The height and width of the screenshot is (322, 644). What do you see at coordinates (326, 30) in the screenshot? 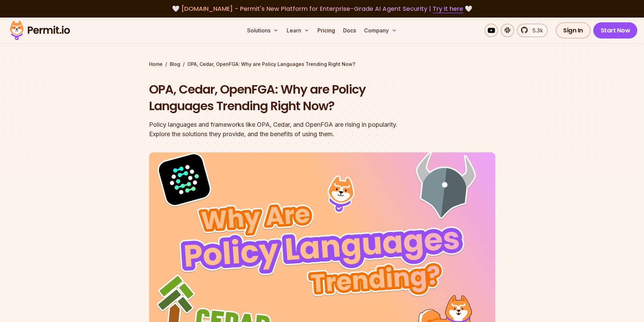
I see `a: Pricing` at bounding box center [326, 30].